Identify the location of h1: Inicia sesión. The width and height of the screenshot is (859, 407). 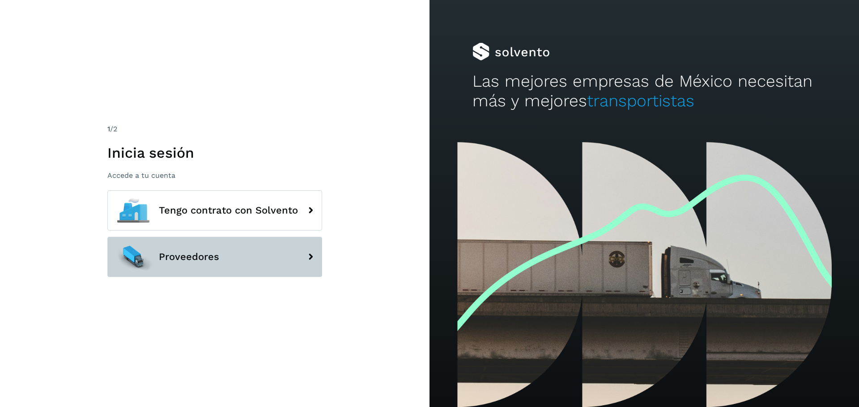
(215, 153).